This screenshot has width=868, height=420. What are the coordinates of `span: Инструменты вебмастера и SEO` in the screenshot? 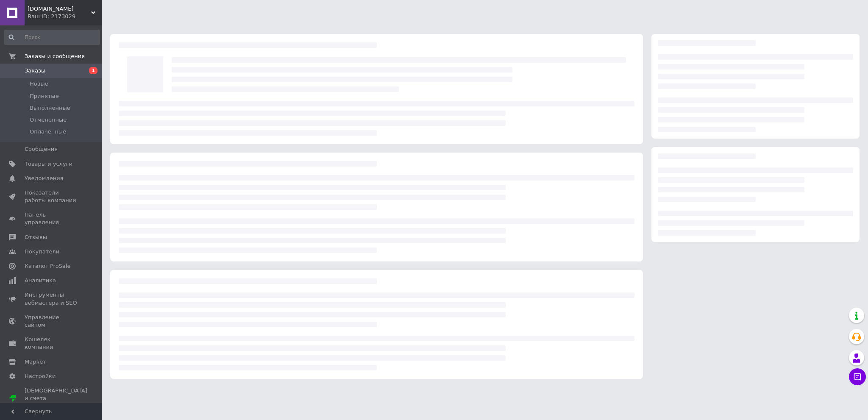 It's located at (51, 299).